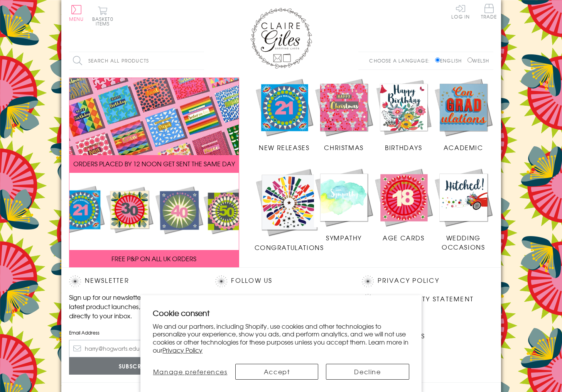  I want to click on input: Subscribe, so click(135, 365).